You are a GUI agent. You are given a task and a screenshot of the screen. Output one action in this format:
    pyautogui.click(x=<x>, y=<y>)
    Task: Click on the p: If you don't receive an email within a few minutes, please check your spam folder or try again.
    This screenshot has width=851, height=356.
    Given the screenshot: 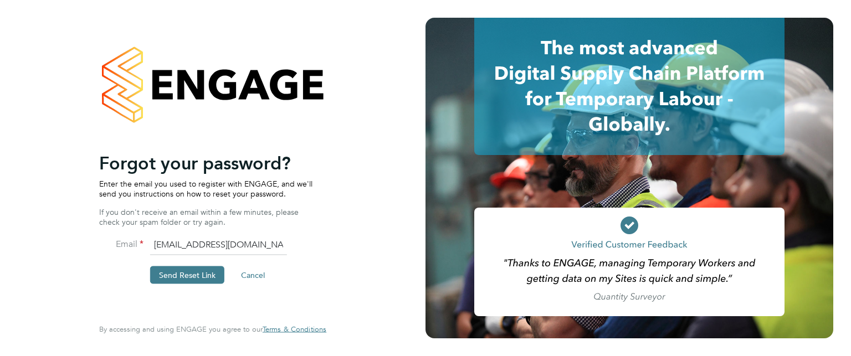 What is the action you would take?
    pyautogui.click(x=207, y=217)
    